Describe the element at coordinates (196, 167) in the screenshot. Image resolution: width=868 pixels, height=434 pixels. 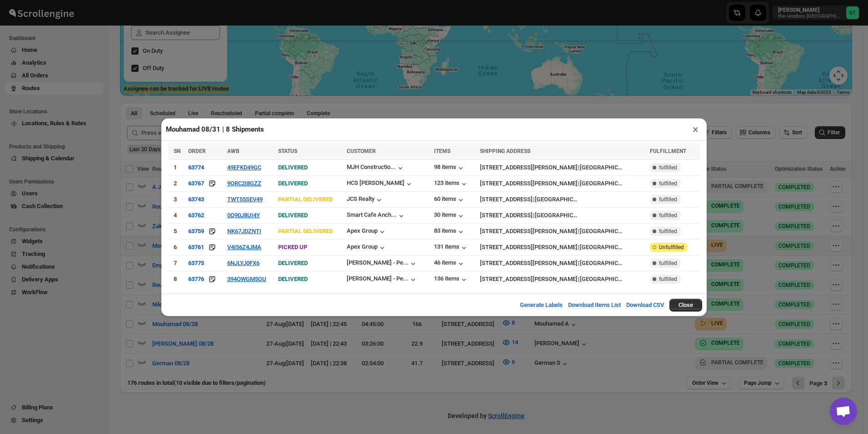
I see `button: 63774` at that location.